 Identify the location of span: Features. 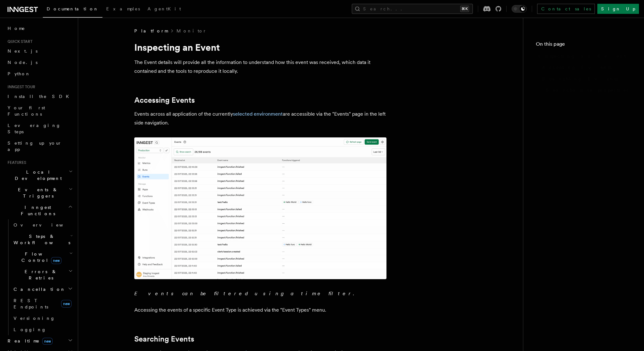
(15, 163).